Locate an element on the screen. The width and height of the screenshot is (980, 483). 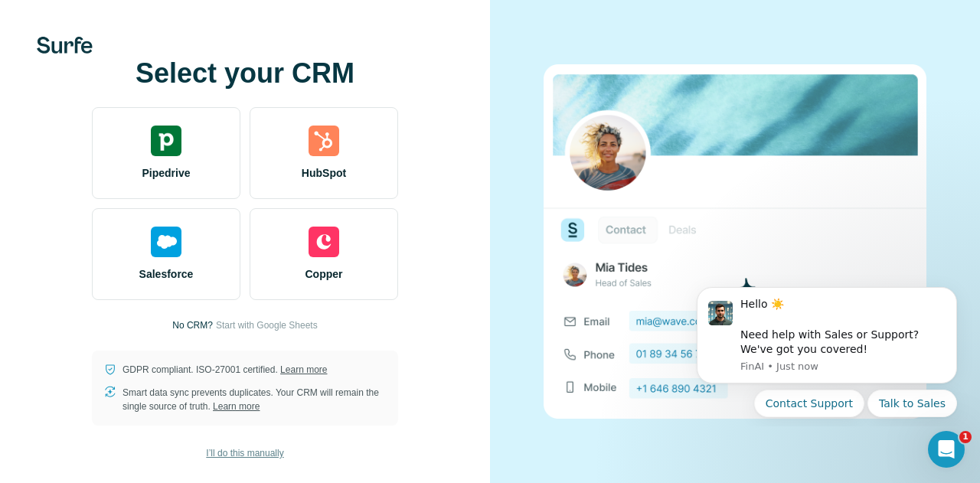
img: salesforce's logo is located at coordinates (166, 242).